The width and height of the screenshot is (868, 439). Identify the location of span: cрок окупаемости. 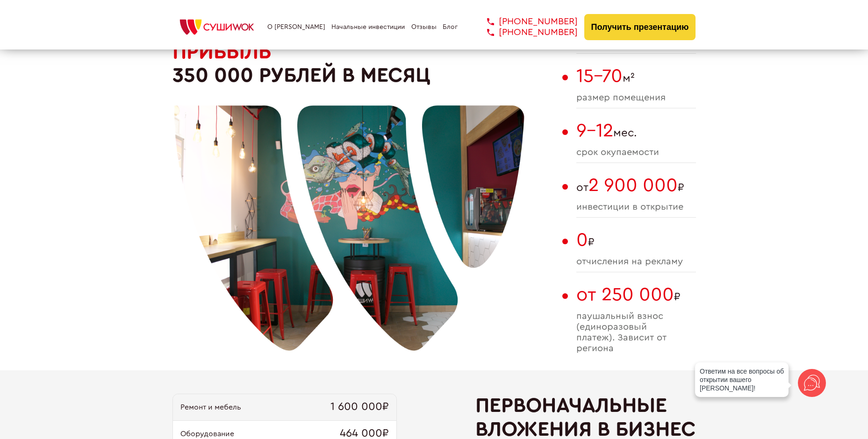
(636, 153).